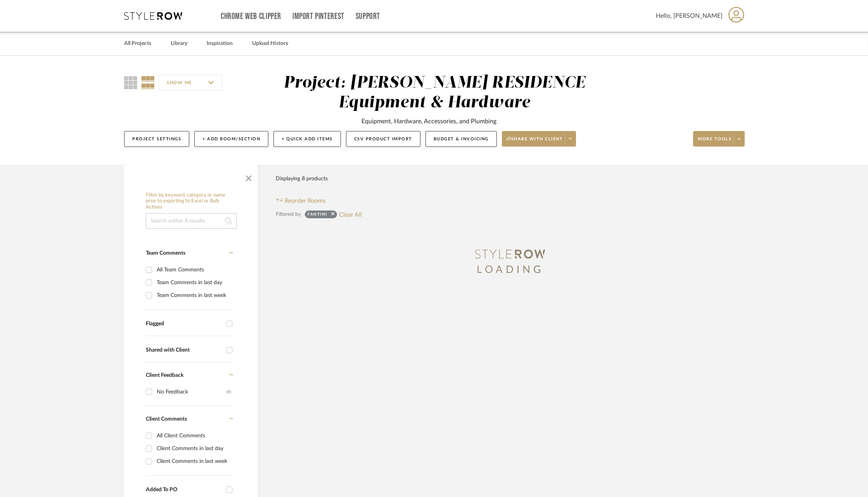 The width and height of the screenshot is (868, 497). Describe the element at coordinates (288, 214) in the screenshot. I see `div: Filtered by` at that location.